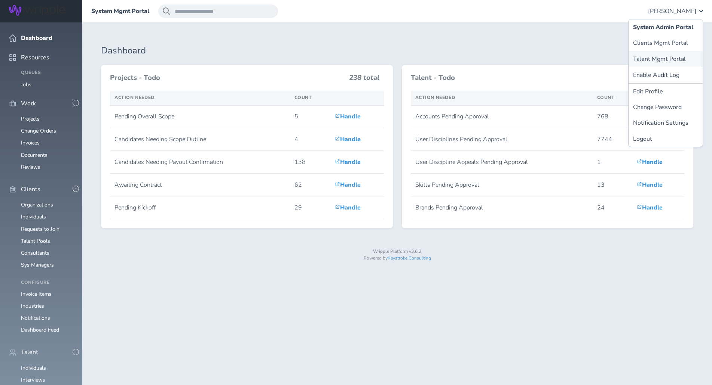 Image resolution: width=712 pixels, height=385 pixels. What do you see at coordinates (665, 123) in the screenshot?
I see `a: Notification Settings` at bounding box center [665, 123].